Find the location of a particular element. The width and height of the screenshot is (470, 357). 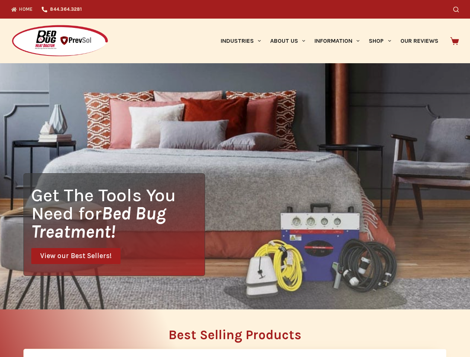

h1: Get The Tools You Need for is located at coordinates (118, 213).